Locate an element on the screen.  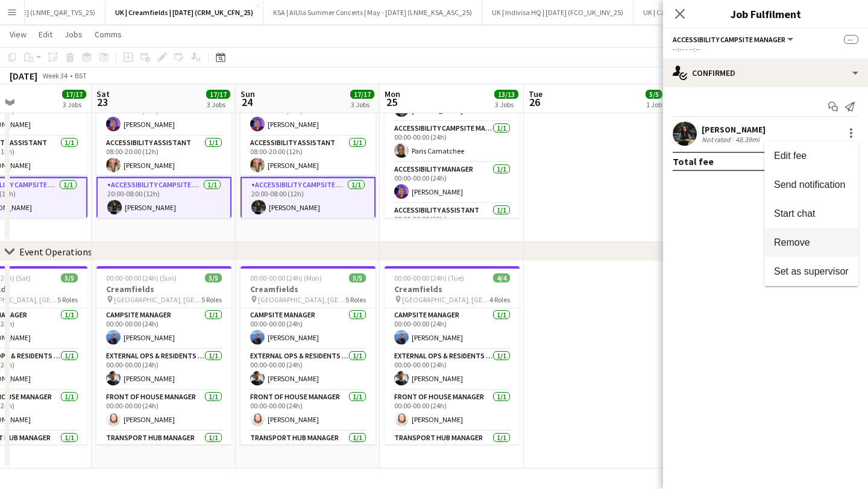
button: Remove is located at coordinates (812, 243).